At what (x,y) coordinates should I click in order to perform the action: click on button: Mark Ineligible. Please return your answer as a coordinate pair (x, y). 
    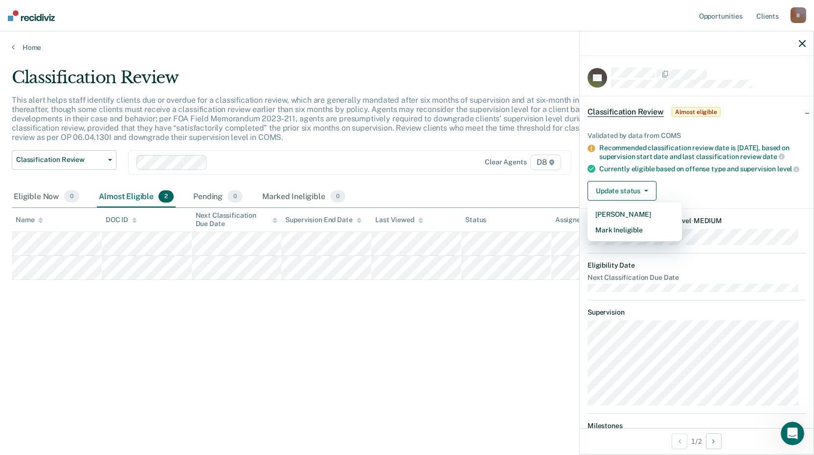
    Looking at the image, I should click on (635, 230).